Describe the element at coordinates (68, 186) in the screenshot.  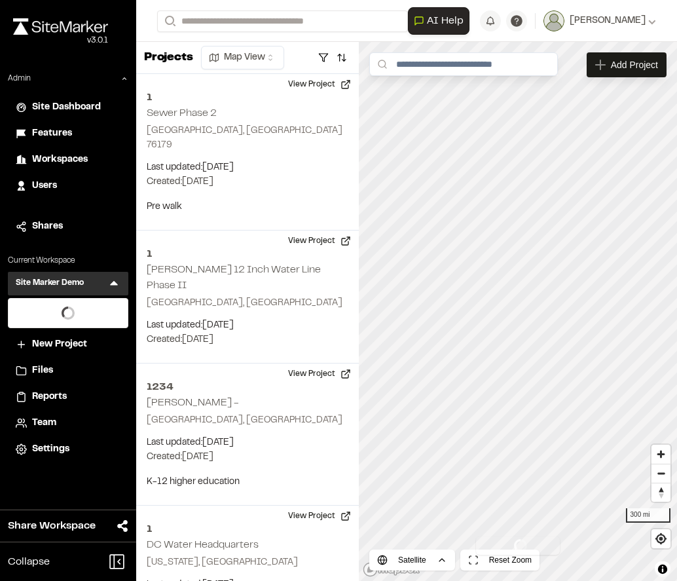
I see `a: Users` at that location.